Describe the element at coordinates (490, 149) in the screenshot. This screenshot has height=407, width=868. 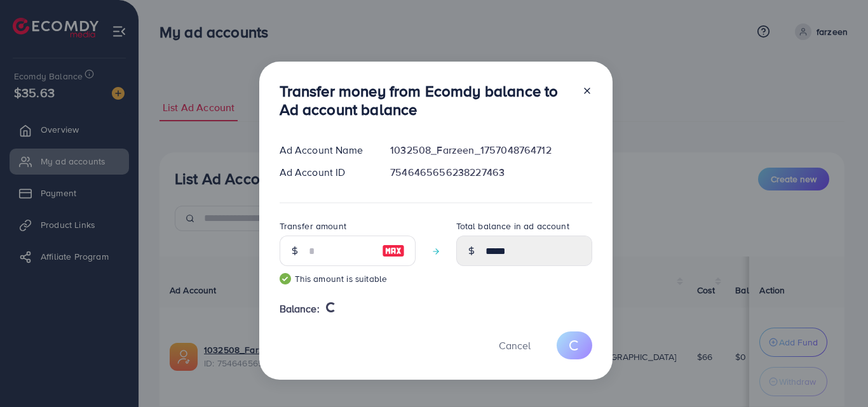
I see `div: 1032508_Farzeen_1757048764712` at that location.